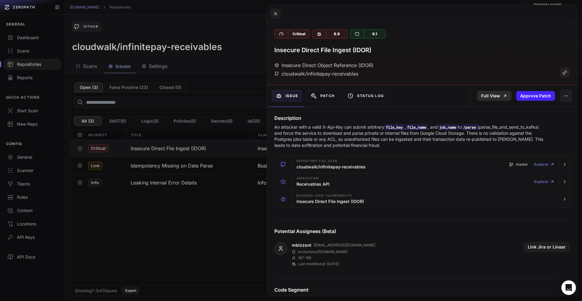 This screenshot has height=301, width=582. I want to click on div: Open Intercom Messenger, so click(568, 287).